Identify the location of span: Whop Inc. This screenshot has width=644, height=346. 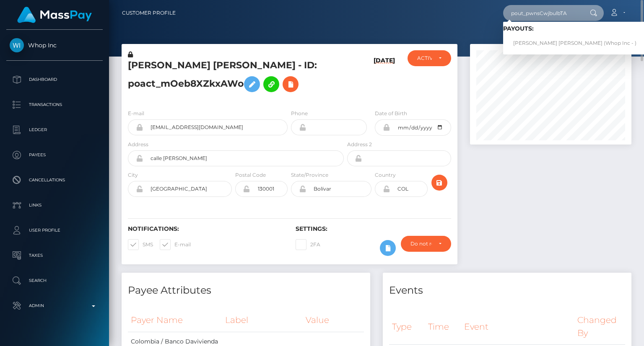
(55, 45).